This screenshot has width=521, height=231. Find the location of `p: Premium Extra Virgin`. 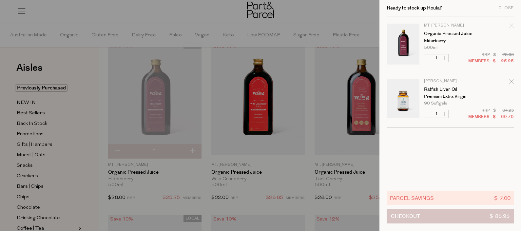

p: Premium Extra Virgin is located at coordinates (449, 96).